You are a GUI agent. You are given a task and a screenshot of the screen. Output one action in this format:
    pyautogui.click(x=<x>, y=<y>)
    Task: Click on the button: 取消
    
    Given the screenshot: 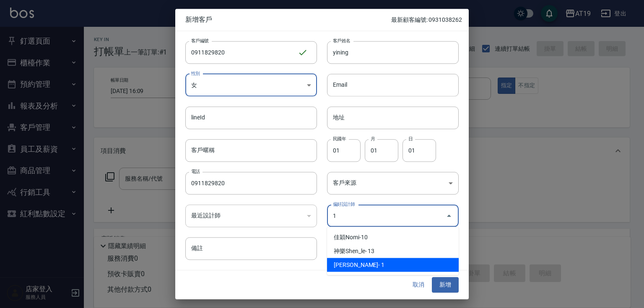 What is the action you would take?
    pyautogui.click(x=418, y=285)
    